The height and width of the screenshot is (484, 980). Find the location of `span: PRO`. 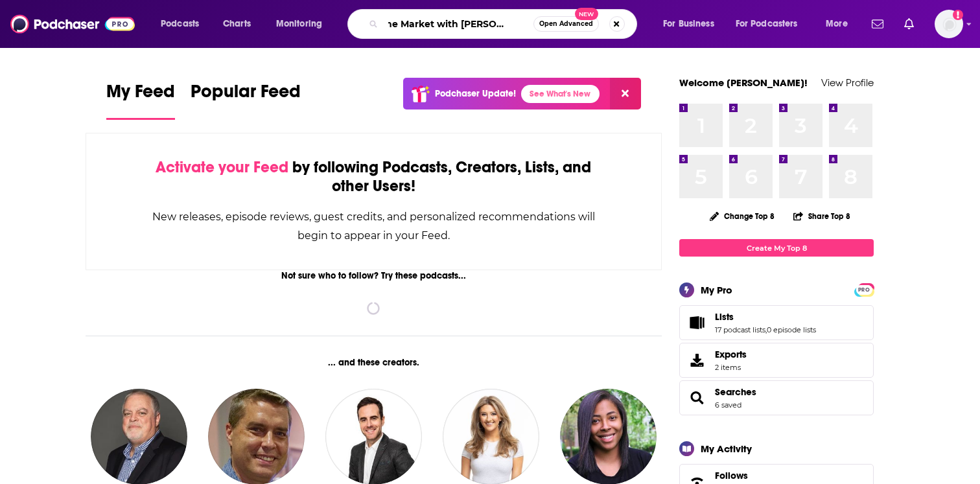

span: PRO is located at coordinates (864, 290).